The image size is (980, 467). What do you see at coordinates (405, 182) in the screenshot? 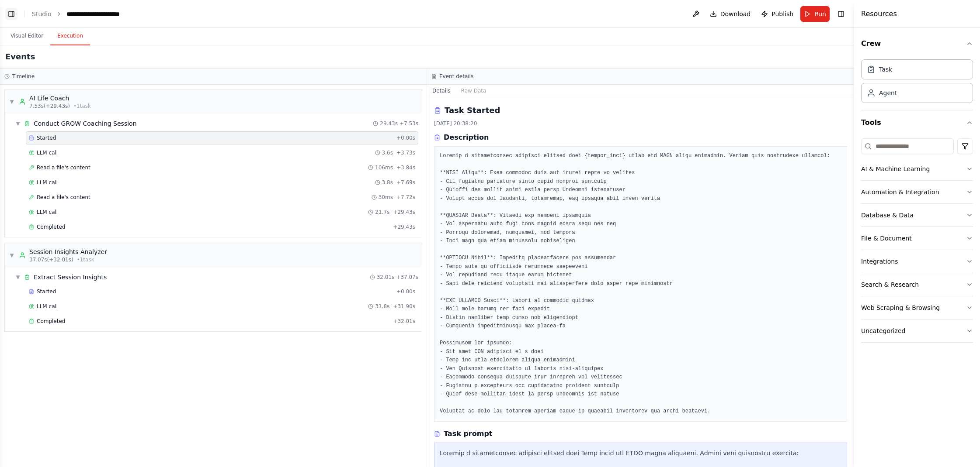
I see `span: + 7.69s` at bounding box center [405, 182].